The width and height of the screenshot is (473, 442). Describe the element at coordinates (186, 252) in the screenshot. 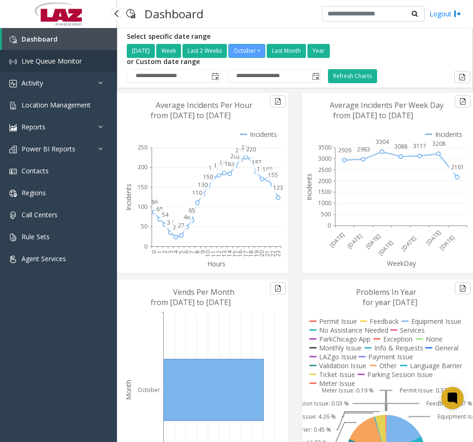

I see `text: 6` at that location.